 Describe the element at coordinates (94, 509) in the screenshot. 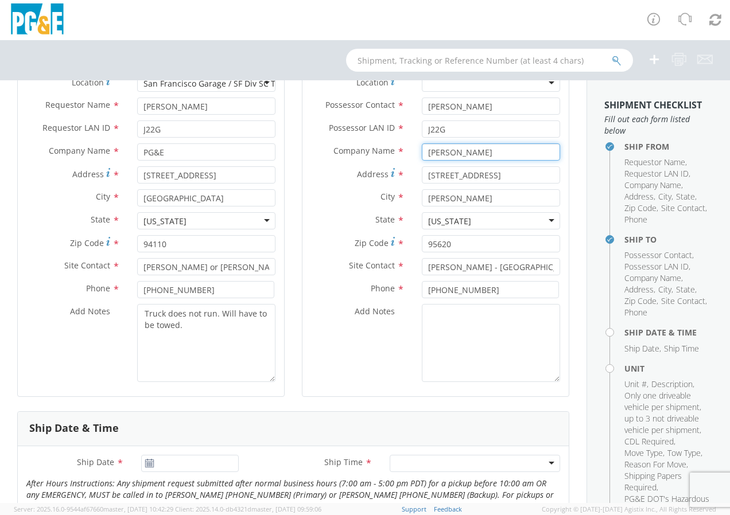

I see `span: Server: 2025.16.0-9544af67660` at that location.